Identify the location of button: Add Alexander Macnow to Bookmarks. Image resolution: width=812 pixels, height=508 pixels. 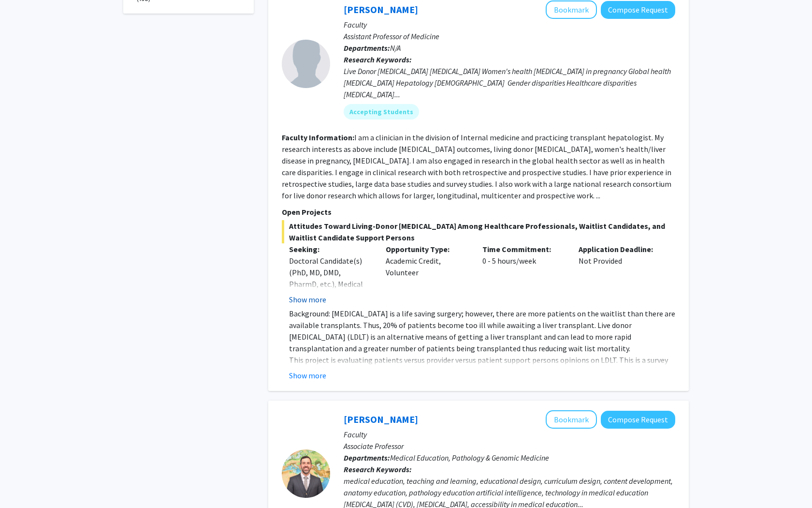
(571, 419).